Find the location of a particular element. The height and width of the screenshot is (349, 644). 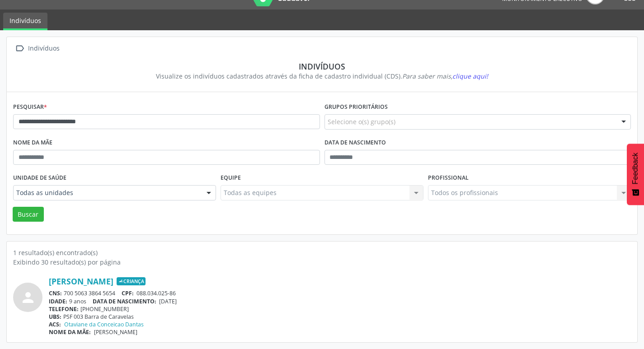

span: IDADE: is located at coordinates (58, 301).